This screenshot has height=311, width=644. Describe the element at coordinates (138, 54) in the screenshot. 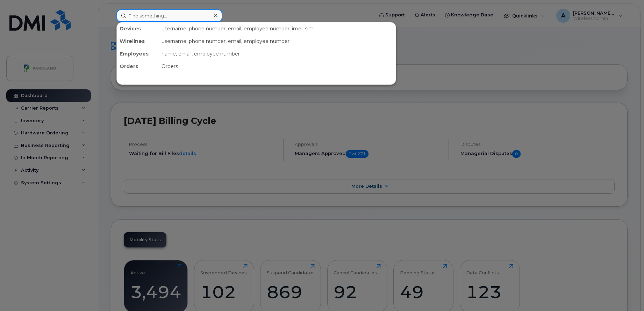

I see `div: Employees` at that location.